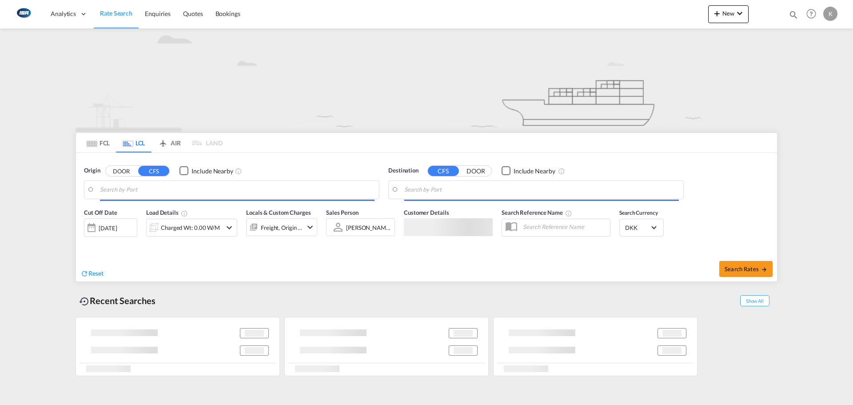 The width and height of the screenshot is (853, 405). What do you see at coordinates (158, 13) in the screenshot?
I see `span: Enquiries` at bounding box center [158, 13].